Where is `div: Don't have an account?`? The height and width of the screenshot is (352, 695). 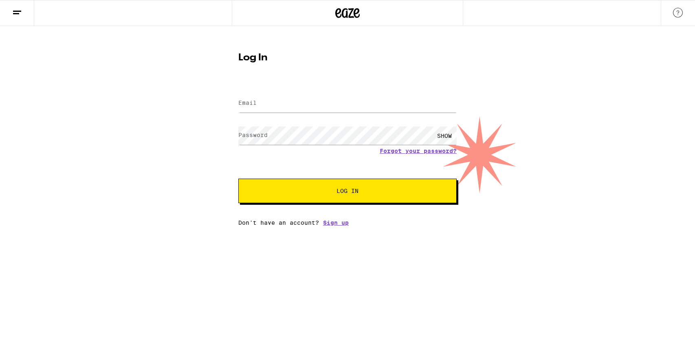 div: Don't have an account? is located at coordinates (348, 223).